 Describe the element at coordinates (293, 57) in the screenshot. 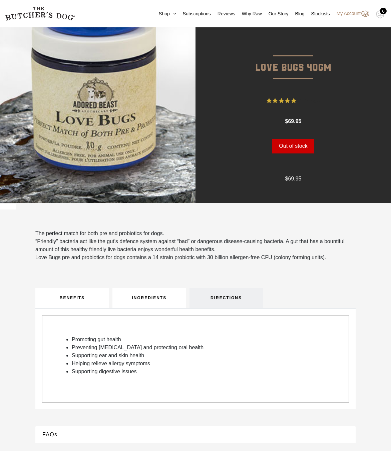

I see `p: Love Bugs 40gm` at that location.